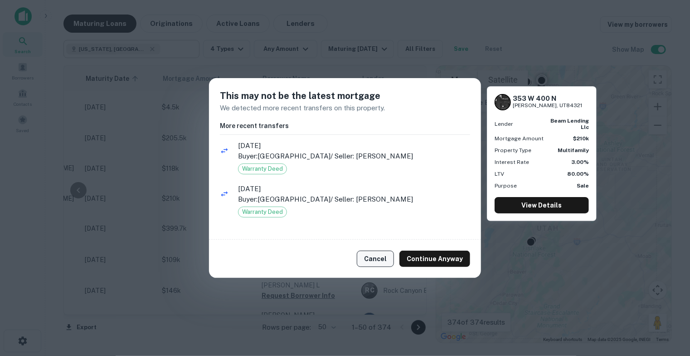 The image size is (690, 356). Describe the element at coordinates (435, 259) in the screenshot. I see `button: Continue Anyway` at that location.